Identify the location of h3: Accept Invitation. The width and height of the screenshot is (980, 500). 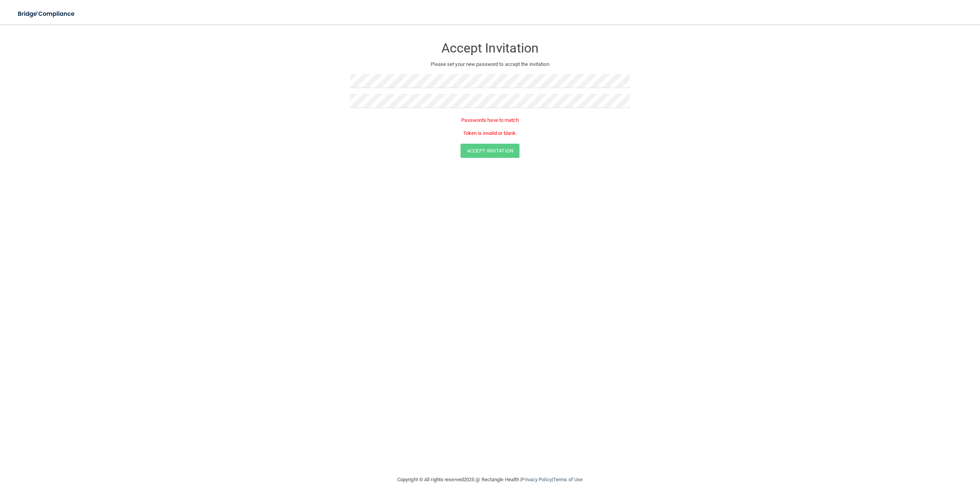
(490, 48).